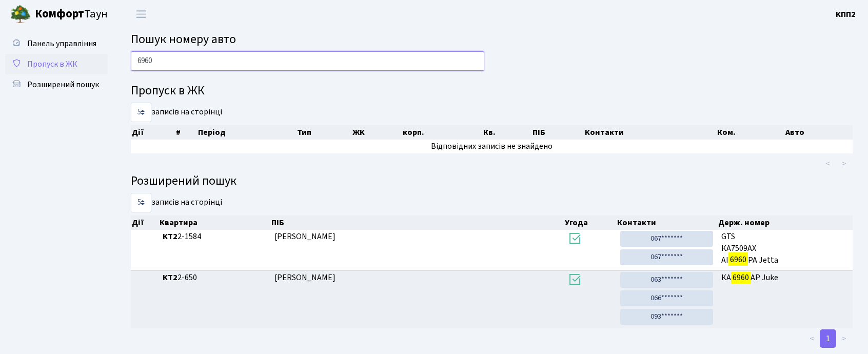  Describe the element at coordinates (441, 132) in the screenshot. I see `th: корп.` at that location.